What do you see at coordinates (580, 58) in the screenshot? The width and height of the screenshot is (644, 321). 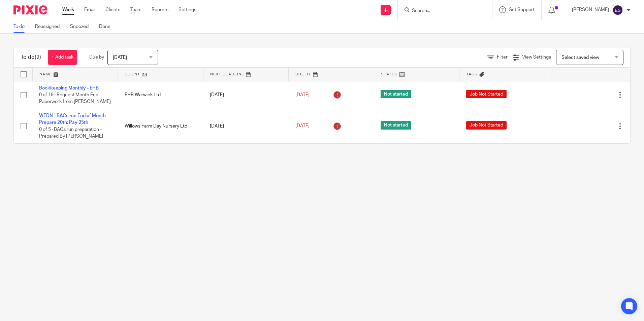 I see `span: Select saved view` at bounding box center [580, 58].